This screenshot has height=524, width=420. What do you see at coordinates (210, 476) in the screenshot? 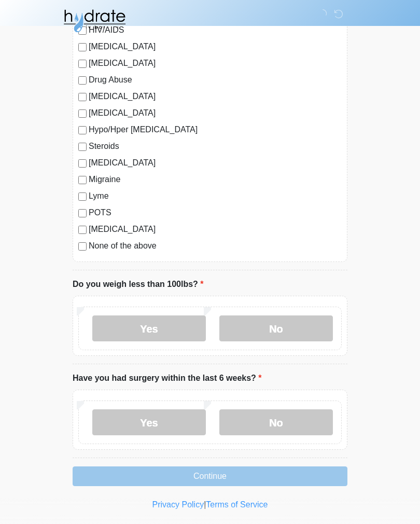
I see `button: Continue` at bounding box center [210, 476].